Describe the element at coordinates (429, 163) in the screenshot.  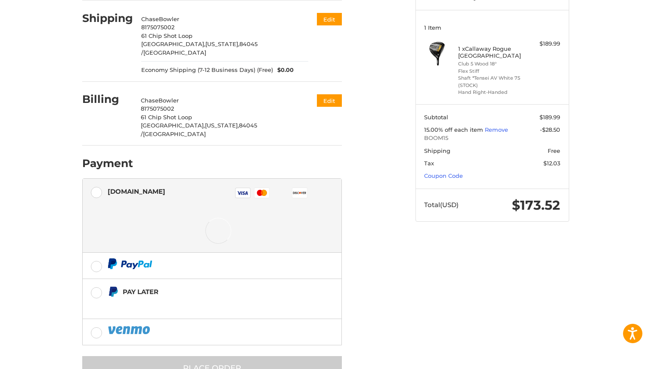
I see `span: Tax` at that location.